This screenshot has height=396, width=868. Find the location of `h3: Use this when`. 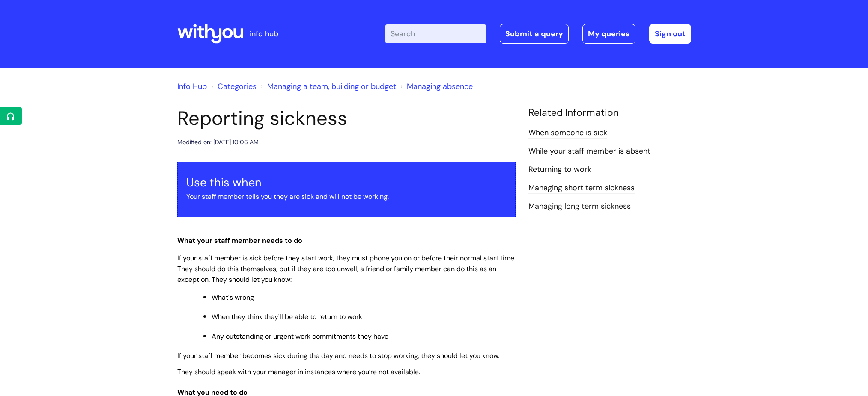

h3: Use this when is located at coordinates (347, 182).